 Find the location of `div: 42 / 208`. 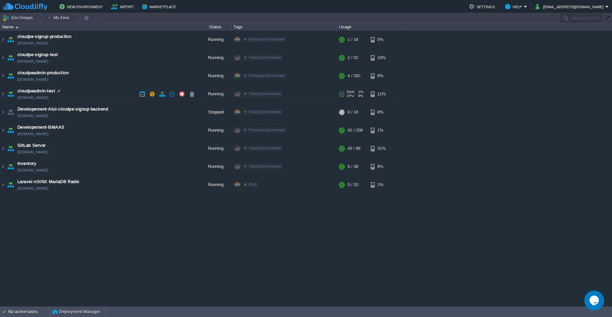

div: 42 / 208 is located at coordinates (355, 130).